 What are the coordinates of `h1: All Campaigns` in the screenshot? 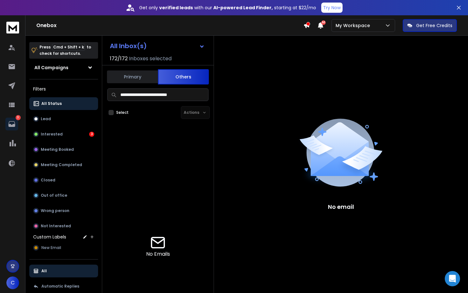 It's located at (51, 68).